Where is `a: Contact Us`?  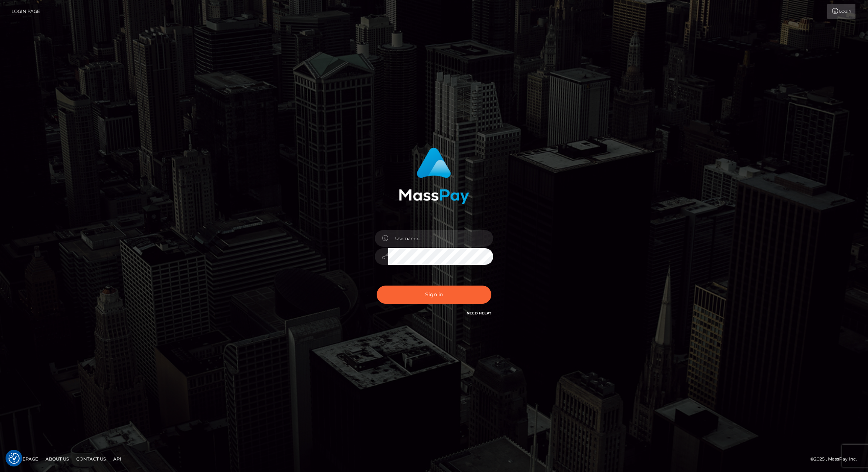
a: Contact Us is located at coordinates (91, 459).